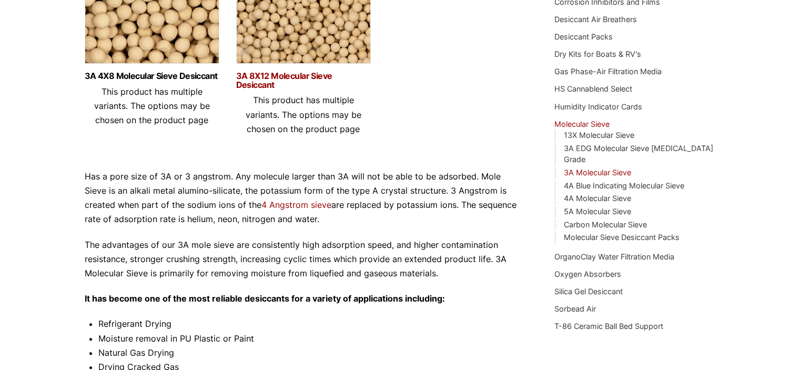 The image size is (800, 370). I want to click on a: Sorbead Air, so click(575, 308).